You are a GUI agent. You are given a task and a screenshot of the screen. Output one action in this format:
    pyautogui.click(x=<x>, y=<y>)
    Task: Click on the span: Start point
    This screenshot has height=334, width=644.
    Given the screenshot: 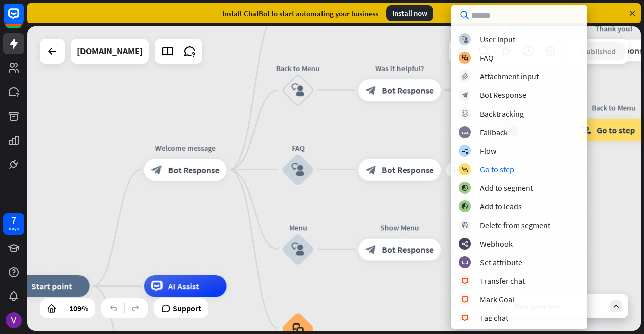 What is the action you would take?
    pyautogui.click(x=52, y=286)
    